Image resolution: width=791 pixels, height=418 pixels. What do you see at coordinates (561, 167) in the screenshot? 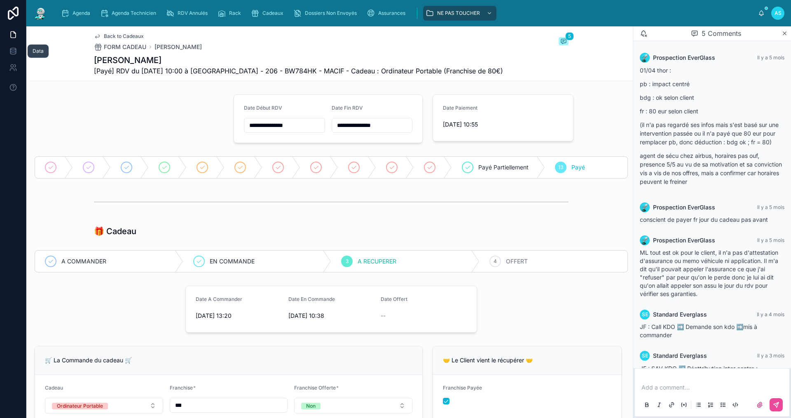
I see `span: 13` at bounding box center [561, 167].